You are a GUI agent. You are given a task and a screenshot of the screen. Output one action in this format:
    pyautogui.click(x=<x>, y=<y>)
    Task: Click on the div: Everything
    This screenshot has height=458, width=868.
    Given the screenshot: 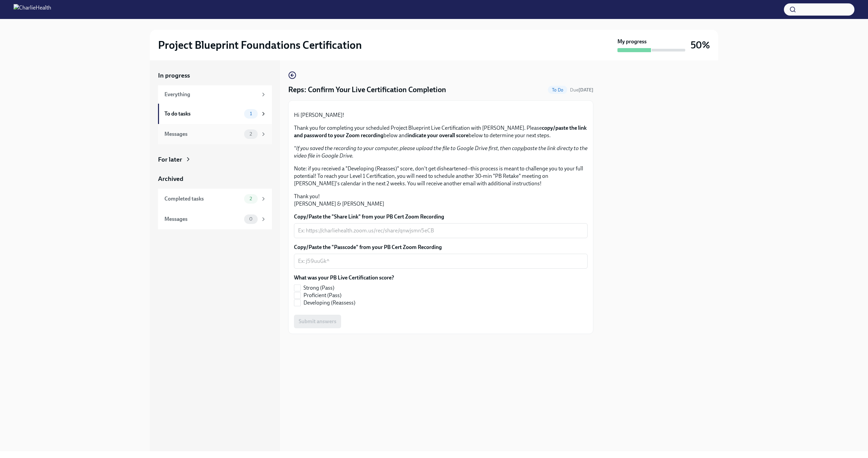 What is the action you would take?
    pyautogui.click(x=211, y=95)
    